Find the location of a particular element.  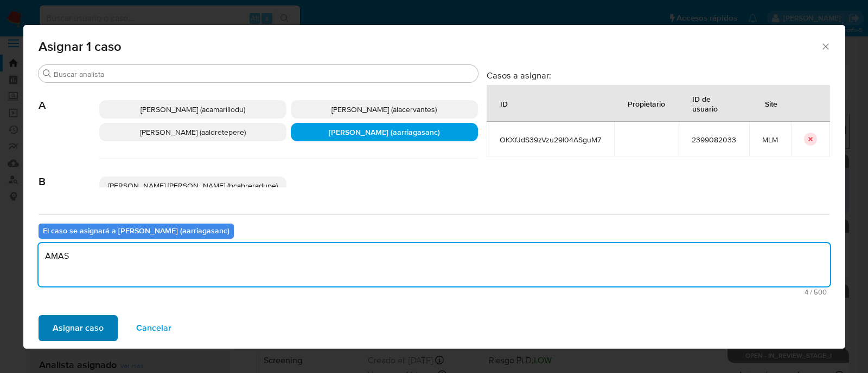

div: assign-modal is located at coordinates (434, 187).